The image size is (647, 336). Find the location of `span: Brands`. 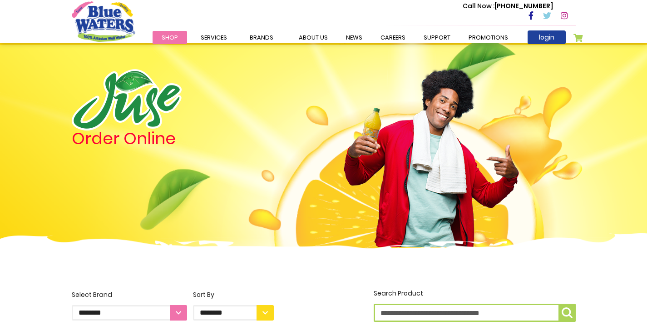

span: Brands is located at coordinates (262, 37).